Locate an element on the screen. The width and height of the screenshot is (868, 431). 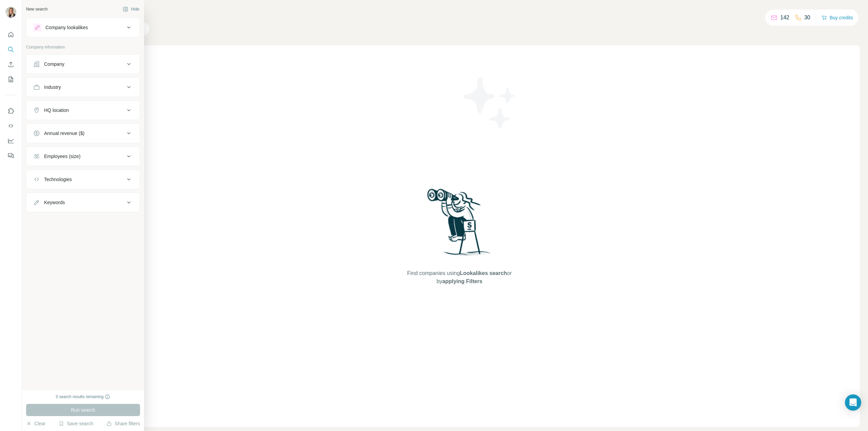
button: Enrich CSV is located at coordinates (11, 64).